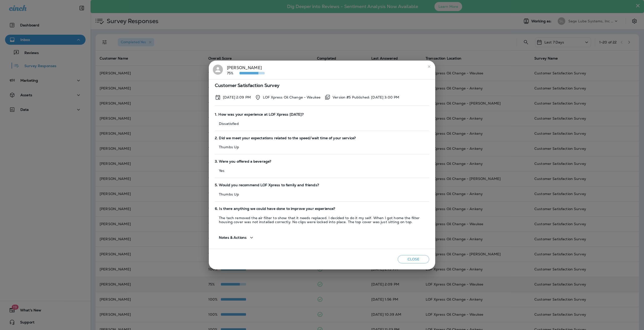 Image resolution: width=644 pixels, height=330 pixels. What do you see at coordinates (322, 171) in the screenshot?
I see `p: Yes` at bounding box center [322, 171].